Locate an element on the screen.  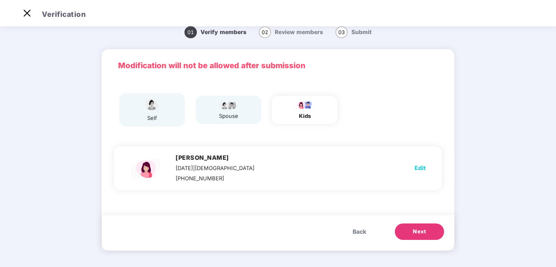
span: 03 is located at coordinates (342, 32).